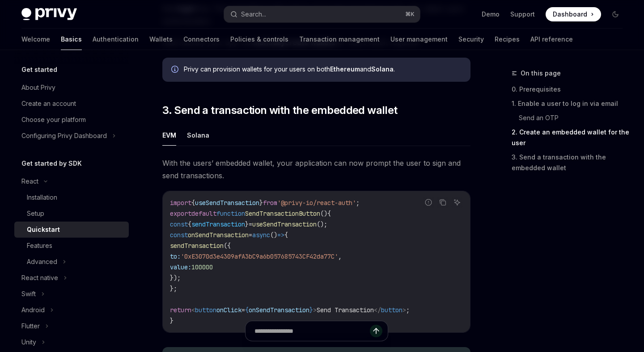  I want to click on div: Features, so click(39, 246).